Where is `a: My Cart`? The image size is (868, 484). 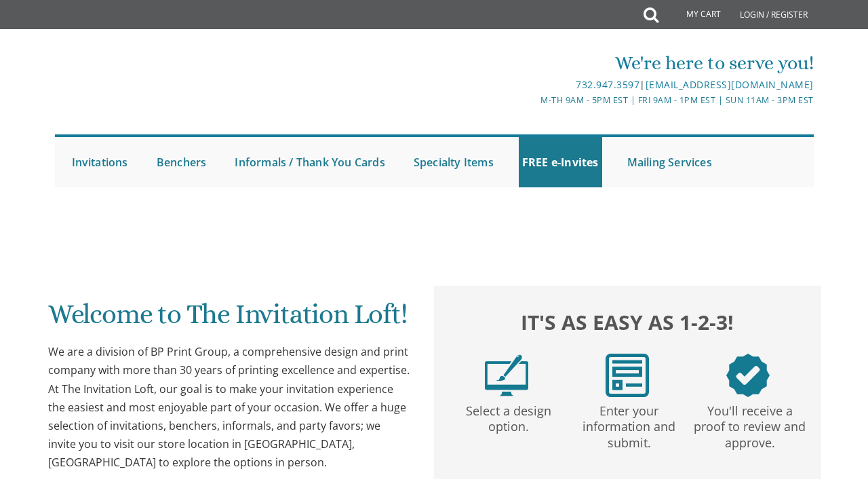
a: My Cart is located at coordinates (694, 15).